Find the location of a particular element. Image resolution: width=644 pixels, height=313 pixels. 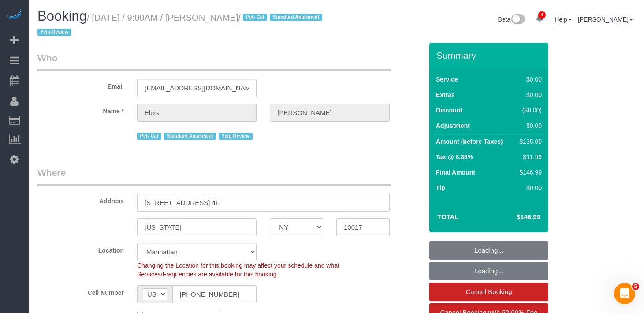

div: $135.00 is located at coordinates (529, 142).